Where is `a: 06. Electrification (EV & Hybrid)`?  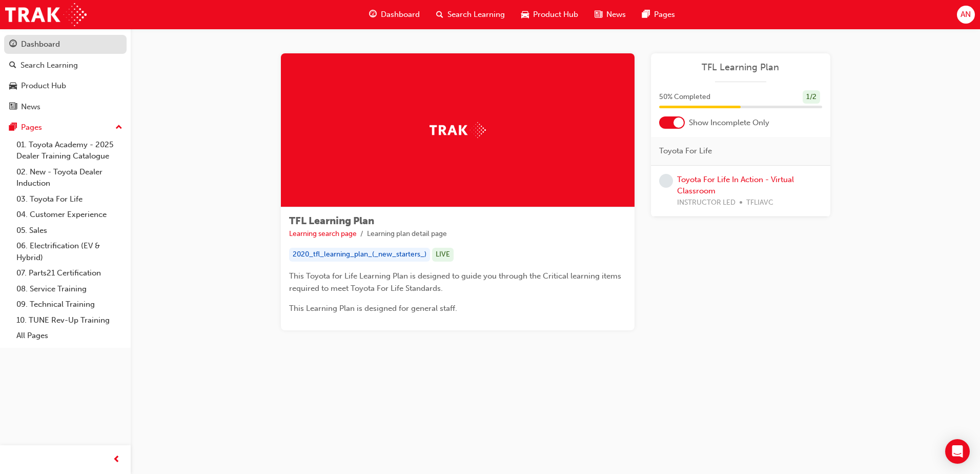
a: 06. Electrification (EV & Hybrid) is located at coordinates (69, 251).